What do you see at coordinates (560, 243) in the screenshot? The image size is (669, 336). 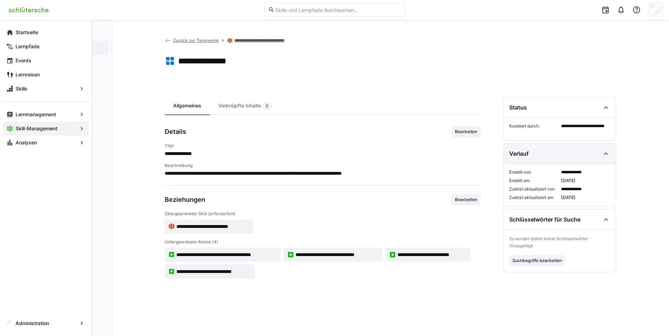 I see `div: Es wurden bisher keine Schlüsselwörter hinzugefügt.` at bounding box center [560, 243].